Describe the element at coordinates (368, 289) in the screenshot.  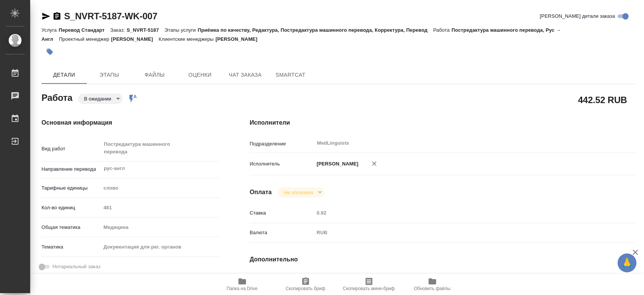
I see `span: Скопировать мини-бриф` at that location.